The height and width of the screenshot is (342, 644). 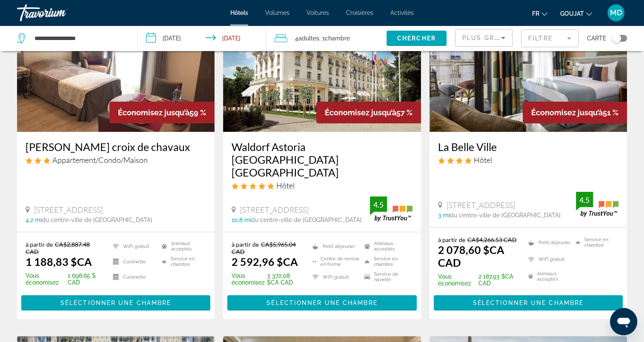 I want to click on span: Croisières, so click(x=360, y=13).